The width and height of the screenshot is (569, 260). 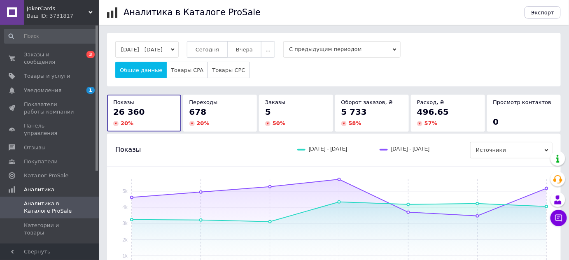 What do you see at coordinates (543, 12) in the screenshot?
I see `span: Экспорт` at bounding box center [543, 12].